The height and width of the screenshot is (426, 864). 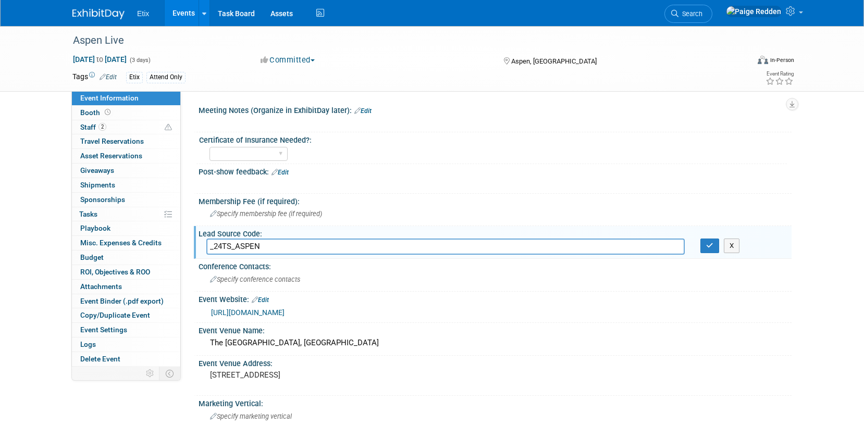 What do you see at coordinates (115, 272) in the screenshot?
I see `span: ROI, Objectives & ROO` at bounding box center [115, 272].